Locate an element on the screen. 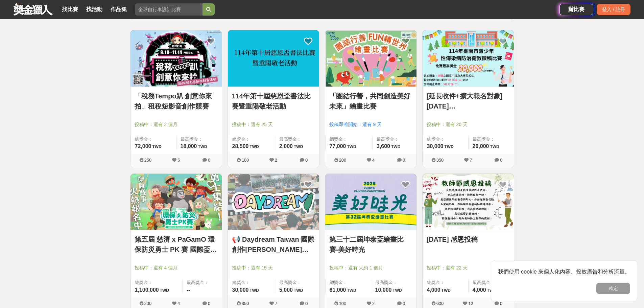 This screenshot has width=644, height=308. span: 投稿中：還有 25 天 is located at coordinates (273, 124).